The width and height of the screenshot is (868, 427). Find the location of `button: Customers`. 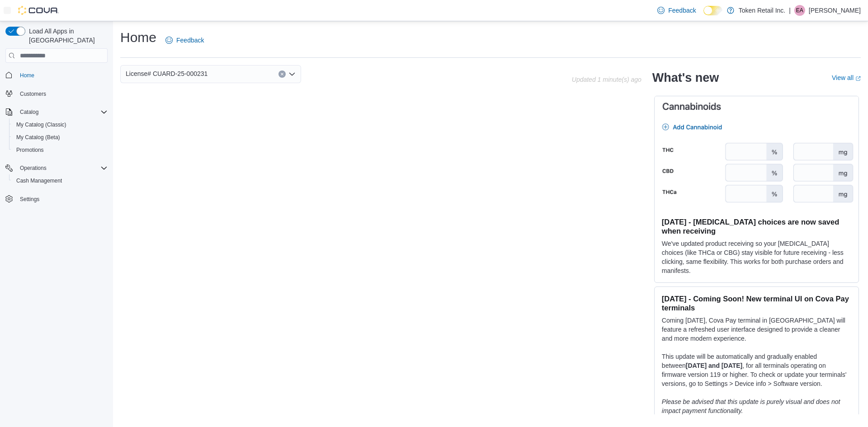

button: Customers is located at coordinates (56, 93).